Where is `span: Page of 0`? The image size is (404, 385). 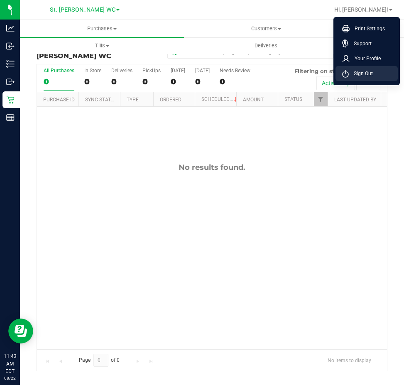 span: Page of 0 is located at coordinates (99, 360).